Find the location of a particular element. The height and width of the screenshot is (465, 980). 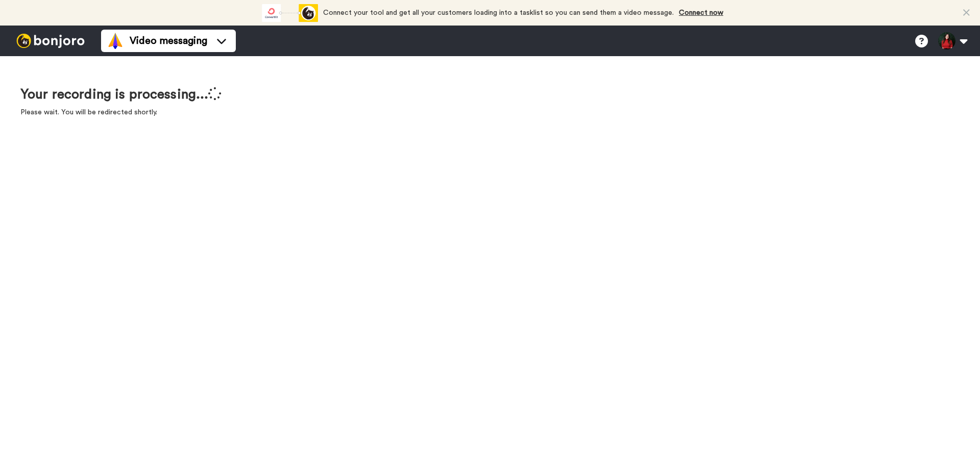

span: Connect your tool and get all your customers loading into a tasklist so you can send them a video... is located at coordinates (498, 13).